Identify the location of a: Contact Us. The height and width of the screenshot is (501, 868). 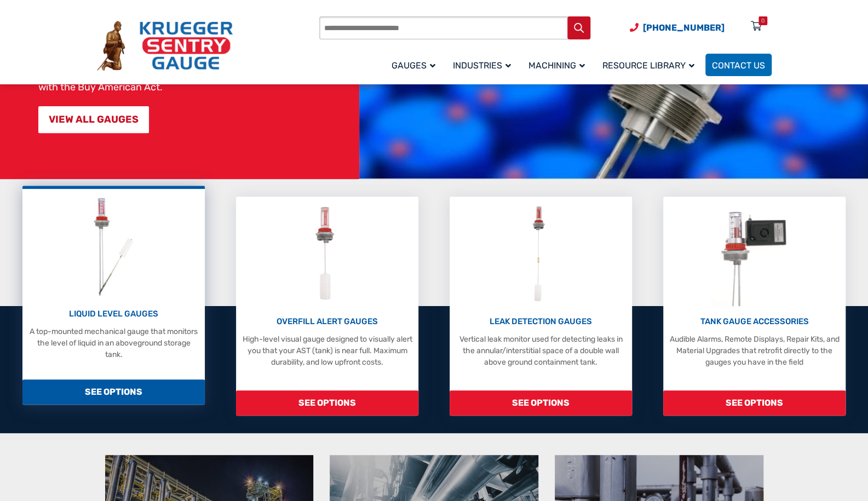
(738, 65).